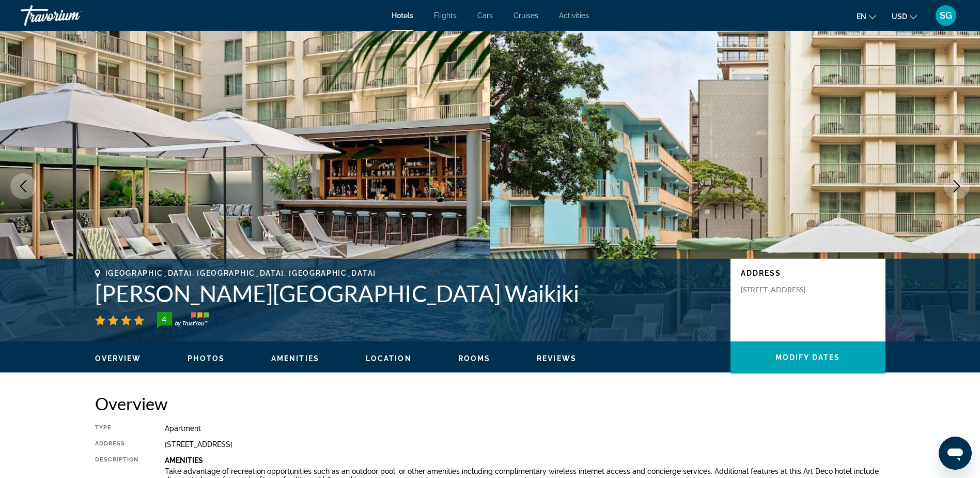 Image resolution: width=980 pixels, height=478 pixels. I want to click on span: Flights, so click(445, 15).